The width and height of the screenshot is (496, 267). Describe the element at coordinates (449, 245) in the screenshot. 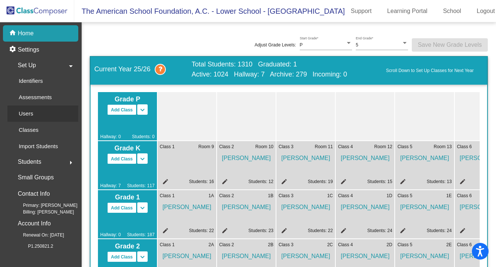

I see `span: 2E` at that location.